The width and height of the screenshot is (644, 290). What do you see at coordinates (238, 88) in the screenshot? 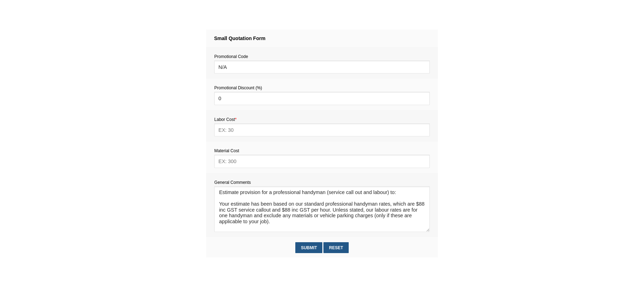
I see `span: Promotional Discount (%)` at bounding box center [238, 88].